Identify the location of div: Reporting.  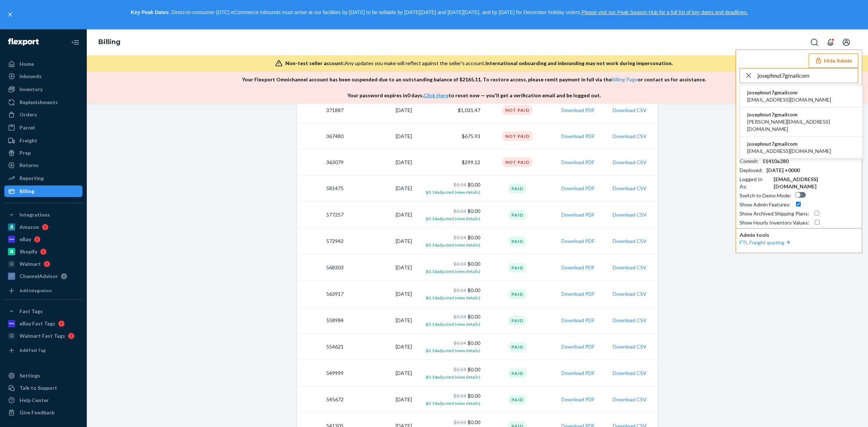
(32, 178).